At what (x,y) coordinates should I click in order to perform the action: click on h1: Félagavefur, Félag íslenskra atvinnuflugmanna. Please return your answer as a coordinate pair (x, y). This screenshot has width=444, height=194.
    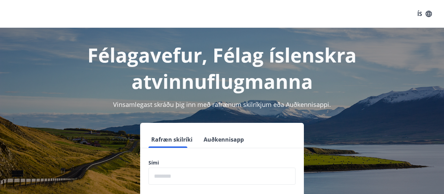
    Looking at the image, I should click on (222, 68).